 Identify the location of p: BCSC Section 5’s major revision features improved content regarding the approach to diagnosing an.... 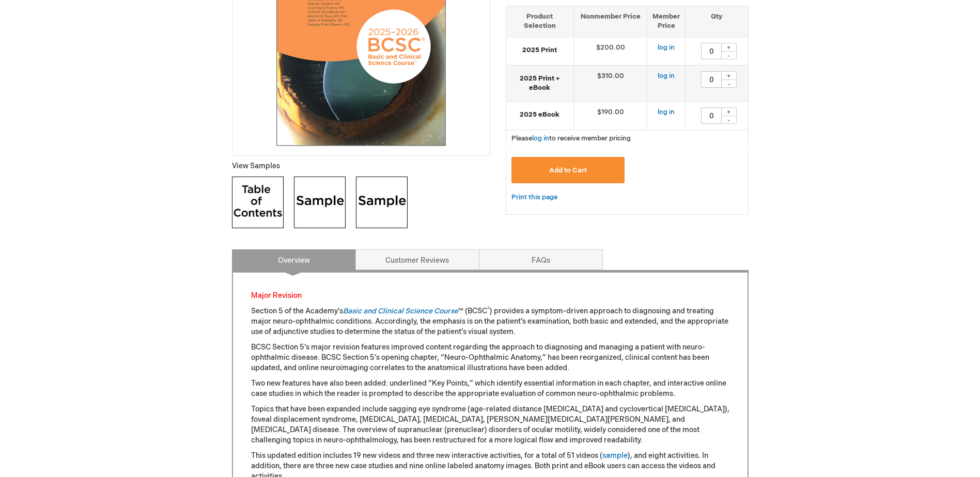
(490, 358).